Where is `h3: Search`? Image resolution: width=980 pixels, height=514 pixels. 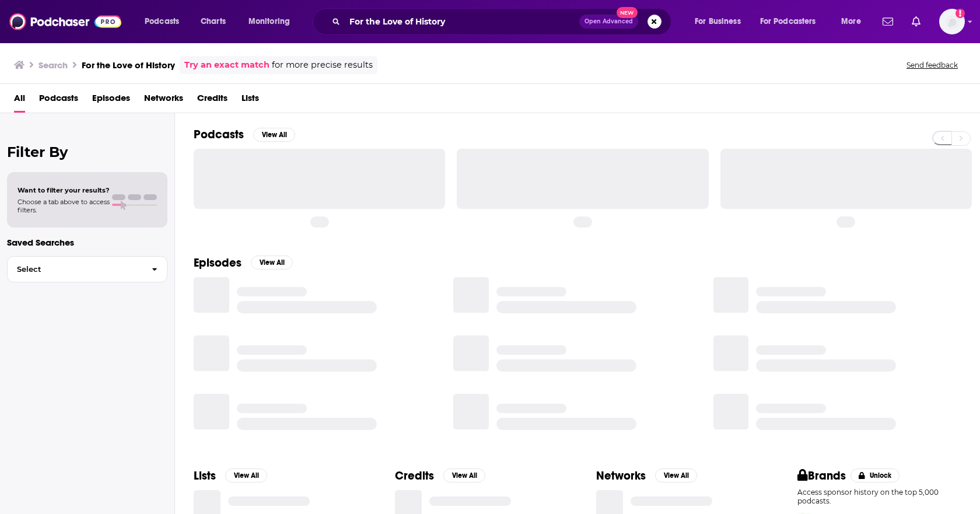
h3: Search is located at coordinates (53, 64).